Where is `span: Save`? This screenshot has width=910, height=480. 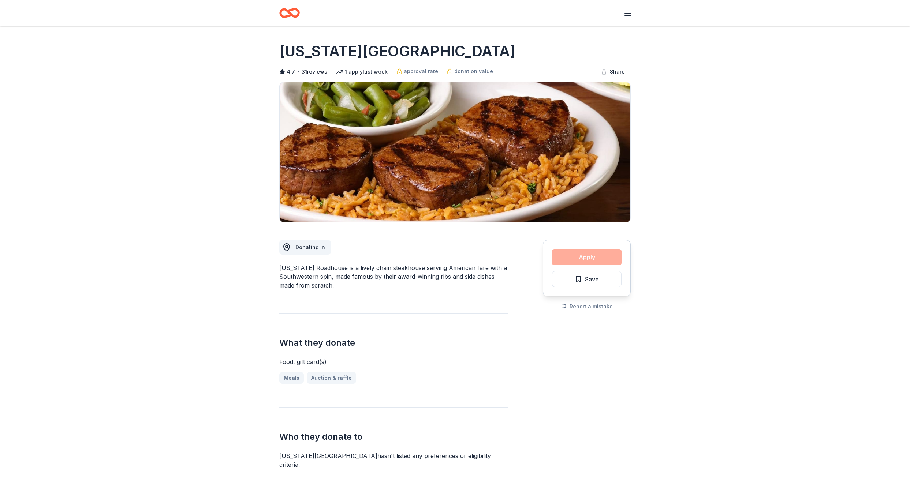
span: Save is located at coordinates (592, 279).